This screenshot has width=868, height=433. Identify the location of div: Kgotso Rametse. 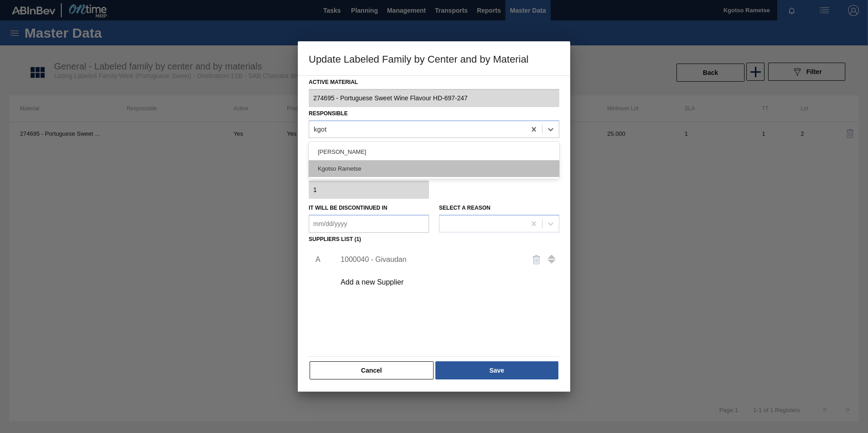
(434, 168).